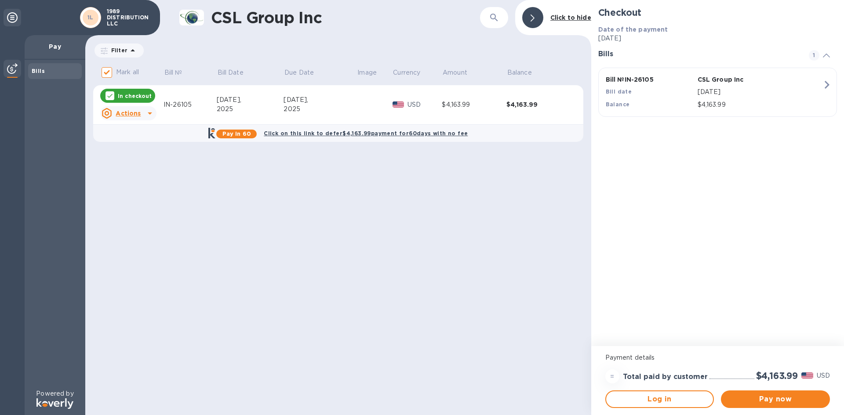  What do you see at coordinates (91, 17) in the screenshot?
I see `b: 1L` at bounding box center [91, 17].